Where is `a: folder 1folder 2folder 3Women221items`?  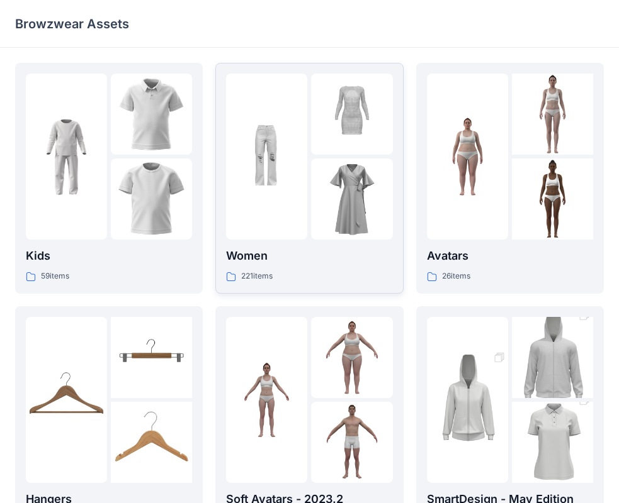 a: folder 1folder 2folder 3Women221items is located at coordinates (309, 178).